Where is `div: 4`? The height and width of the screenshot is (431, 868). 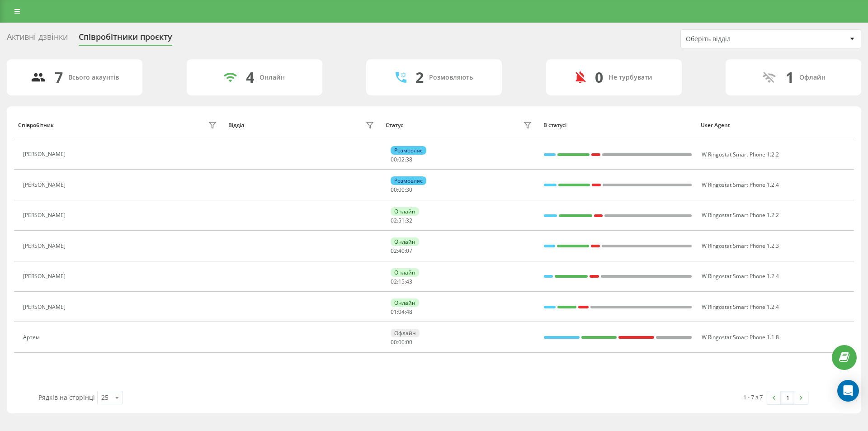 div: 4 is located at coordinates (250, 77).